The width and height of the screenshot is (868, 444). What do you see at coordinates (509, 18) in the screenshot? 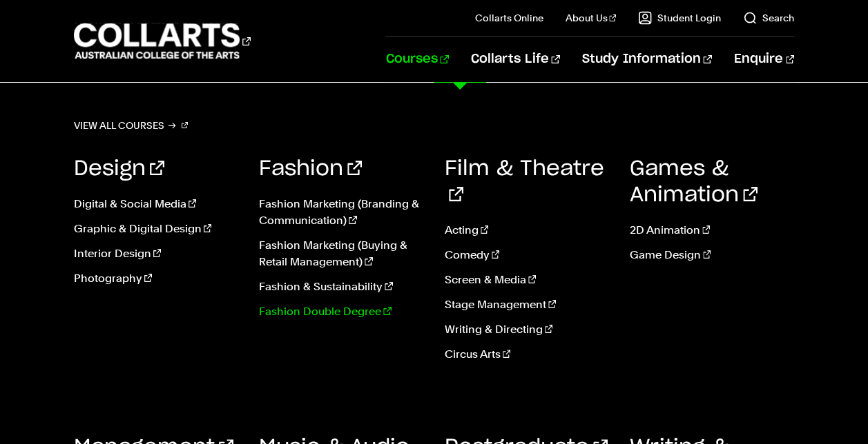
I see `a: Collarts Online` at bounding box center [509, 18].